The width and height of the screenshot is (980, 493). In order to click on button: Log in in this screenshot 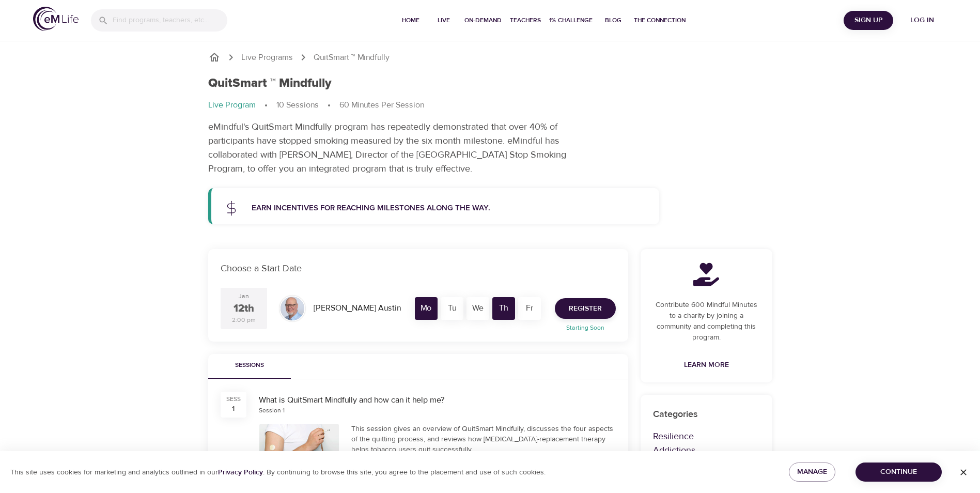, I will do `click(922, 20)`.